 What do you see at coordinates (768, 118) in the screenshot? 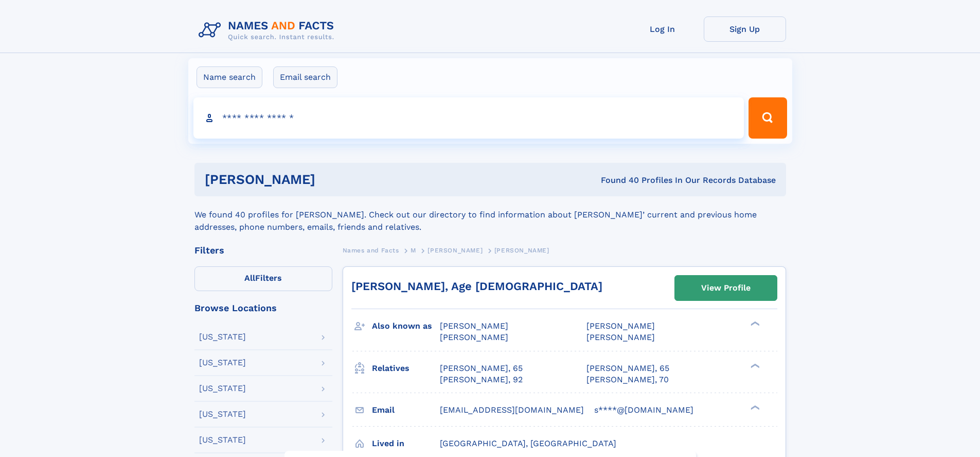
I see `button: Search Button` at bounding box center [768, 118].